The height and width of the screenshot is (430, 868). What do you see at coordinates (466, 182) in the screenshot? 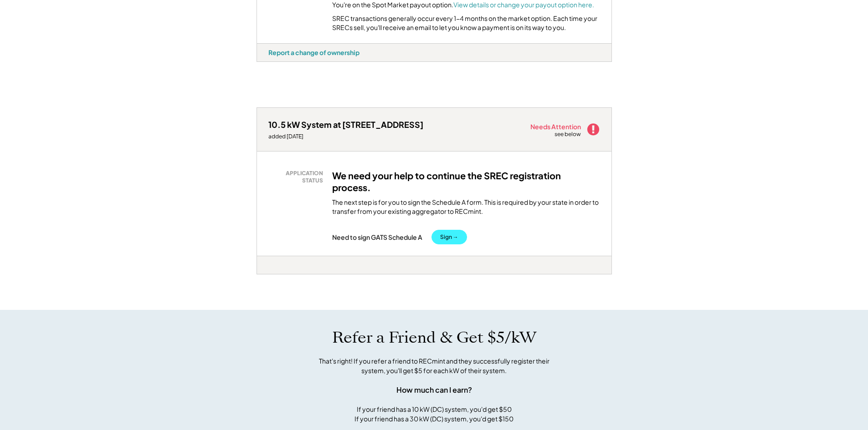
I see `h3: We need your help to continue the SREC registration process.` at bounding box center [466, 182].